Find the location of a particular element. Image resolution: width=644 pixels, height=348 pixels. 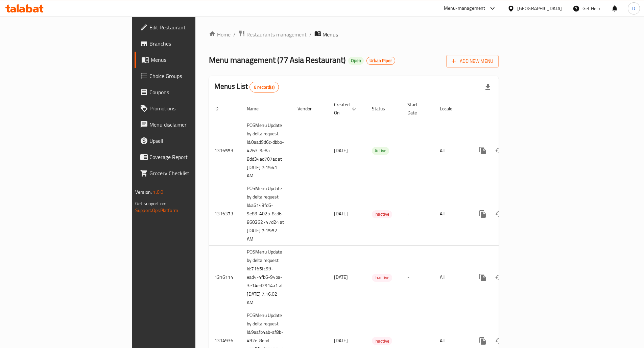

nav: breadcrumb is located at coordinates (353, 34).